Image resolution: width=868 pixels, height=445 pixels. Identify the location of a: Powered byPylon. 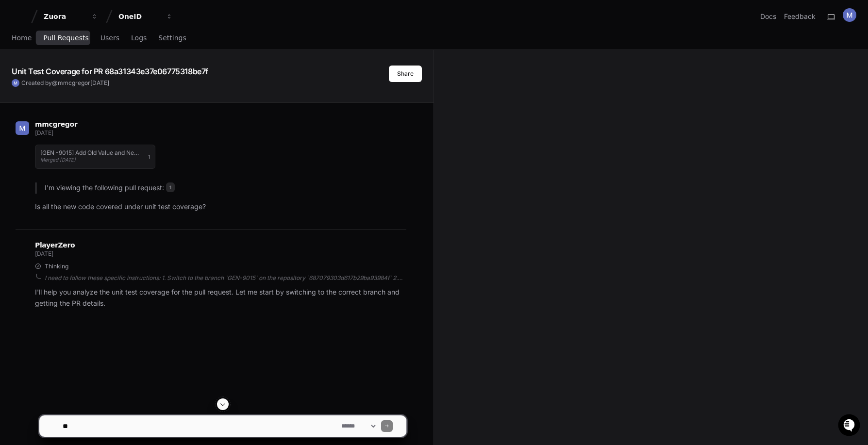
(93, 106).